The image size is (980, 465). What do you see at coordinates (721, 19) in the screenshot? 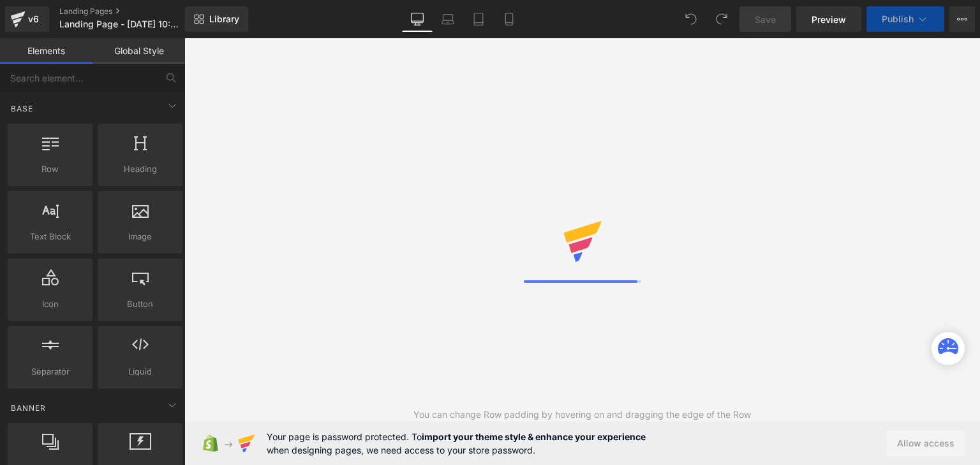
I see `button: Redo` at bounding box center [721, 19].